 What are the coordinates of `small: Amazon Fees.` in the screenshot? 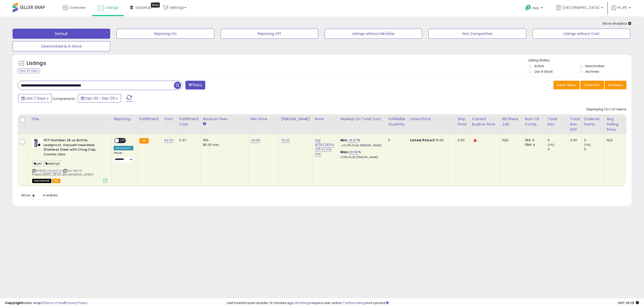 It's located at (204, 124).